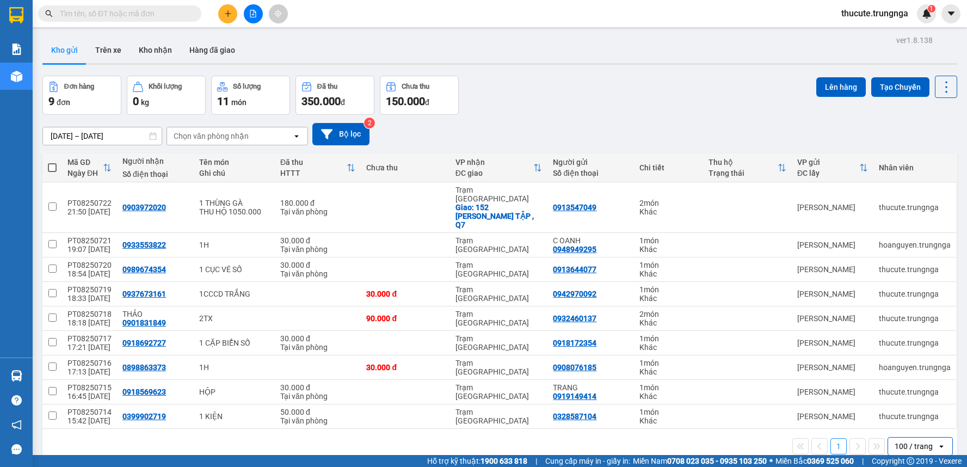 The image size is (967, 467). What do you see at coordinates (145, 102) in the screenshot?
I see `span: kg` at bounding box center [145, 102].